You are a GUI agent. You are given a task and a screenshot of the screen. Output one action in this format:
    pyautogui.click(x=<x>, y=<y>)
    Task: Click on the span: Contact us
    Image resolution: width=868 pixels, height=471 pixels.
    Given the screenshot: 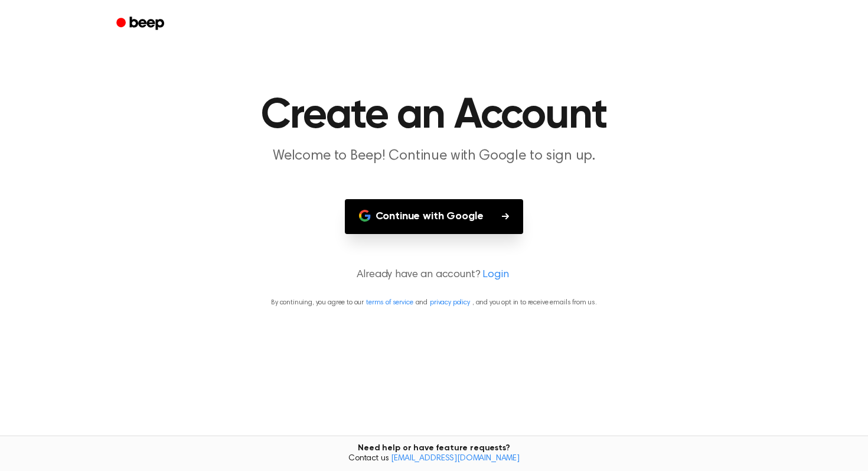 What is the action you would take?
    pyautogui.click(x=434, y=459)
    